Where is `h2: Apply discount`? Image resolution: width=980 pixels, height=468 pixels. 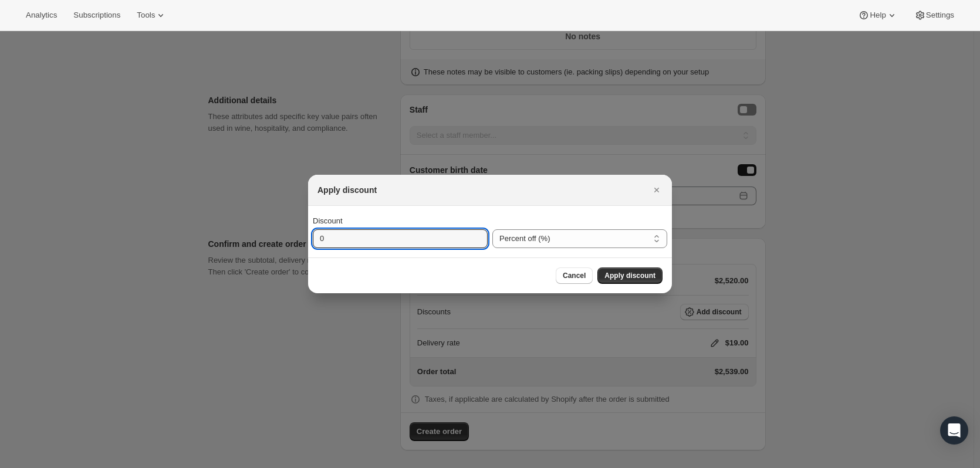
h2: Apply discount is located at coordinates (347, 190).